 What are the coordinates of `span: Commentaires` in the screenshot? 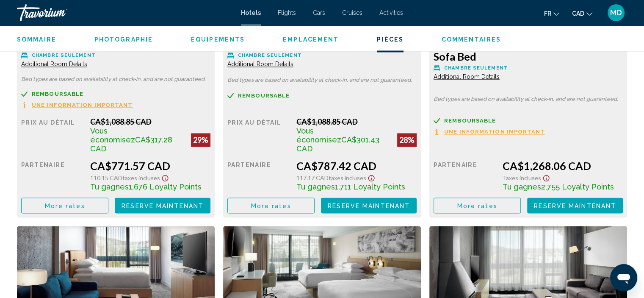 It's located at (471, 40).